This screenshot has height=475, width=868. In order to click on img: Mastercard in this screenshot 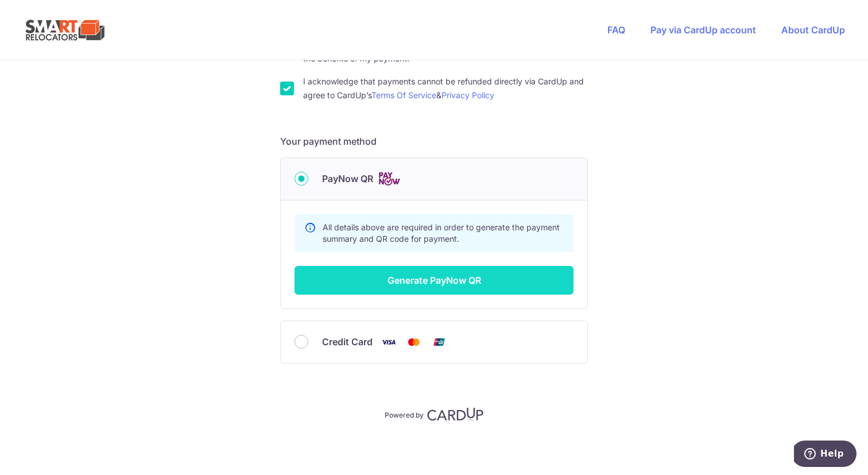, I will do `click(414, 342)`.